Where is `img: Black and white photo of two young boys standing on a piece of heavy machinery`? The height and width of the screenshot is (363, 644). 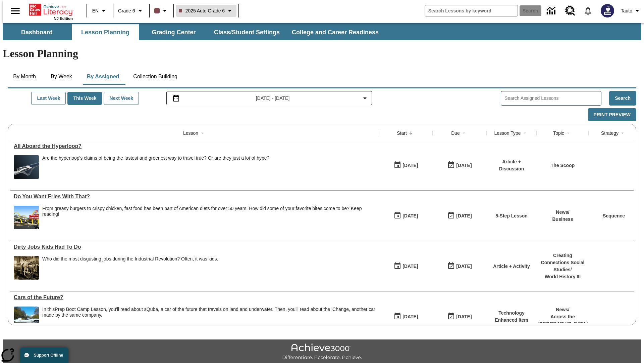
img: Black and white photo of two young boys standing on a piece of heavy machinery is located at coordinates (26, 268).